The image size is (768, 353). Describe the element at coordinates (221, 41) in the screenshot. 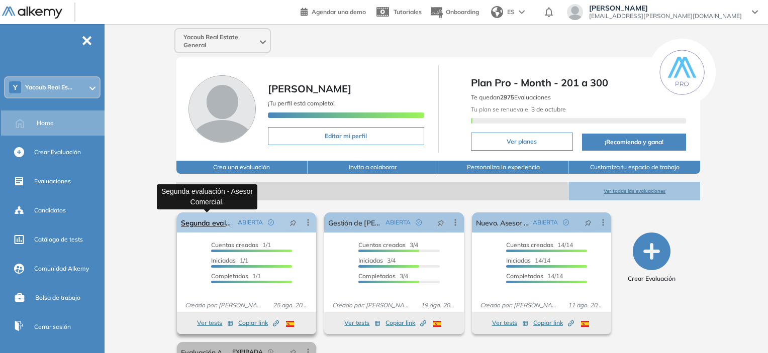

I see `span: Yacoub Real Estate General` at that location.